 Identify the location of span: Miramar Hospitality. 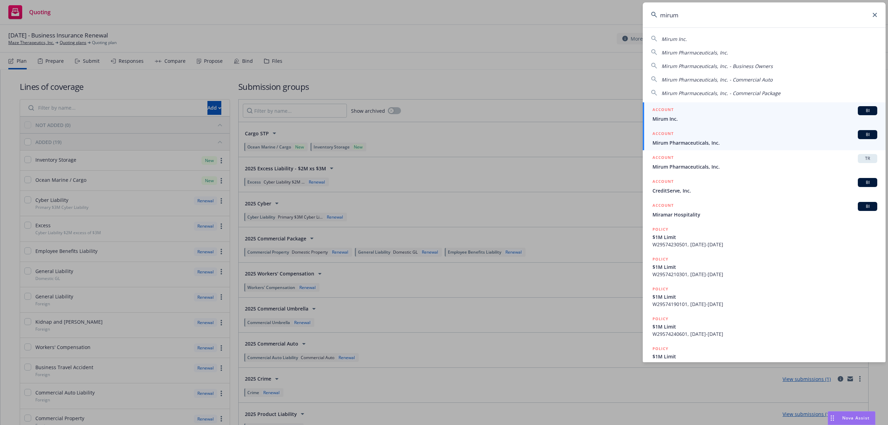
(764, 214).